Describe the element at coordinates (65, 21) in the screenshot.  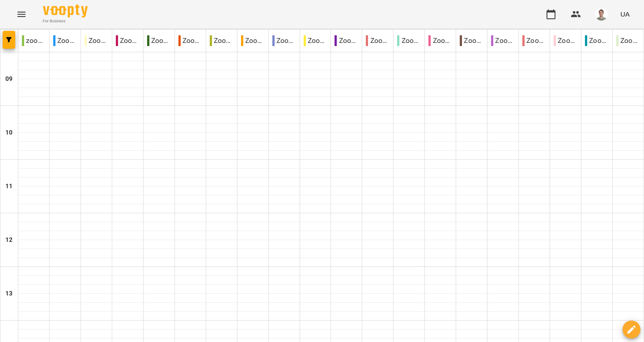
I see `span: For Business` at that location.